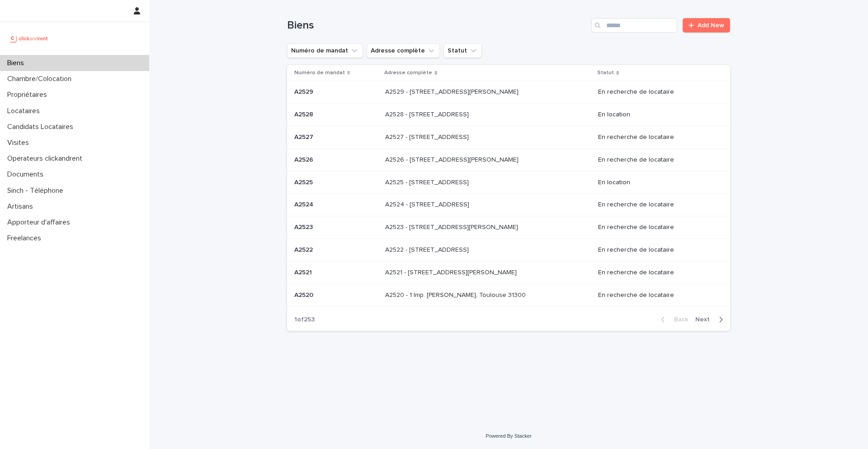 This screenshot has width=868, height=449. What do you see at coordinates (41, 79) in the screenshot?
I see `p: Chambre/Colocation` at bounding box center [41, 79].